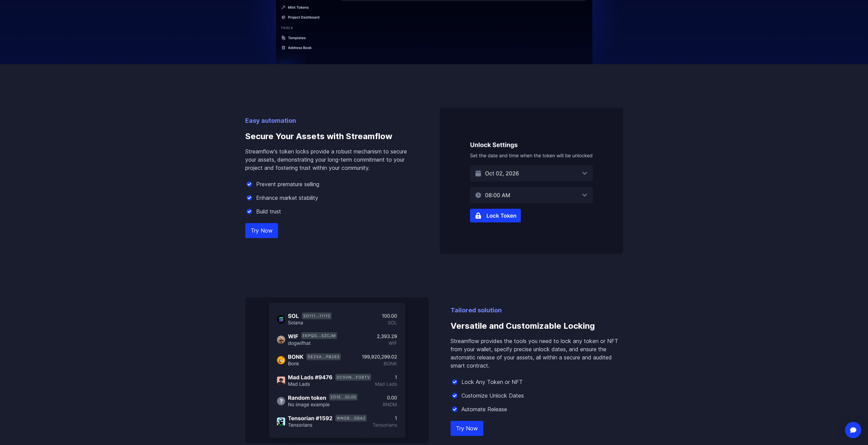 This screenshot has height=445, width=868. Describe the element at coordinates (492, 396) in the screenshot. I see `p: Customize Unlock Dates` at that location.